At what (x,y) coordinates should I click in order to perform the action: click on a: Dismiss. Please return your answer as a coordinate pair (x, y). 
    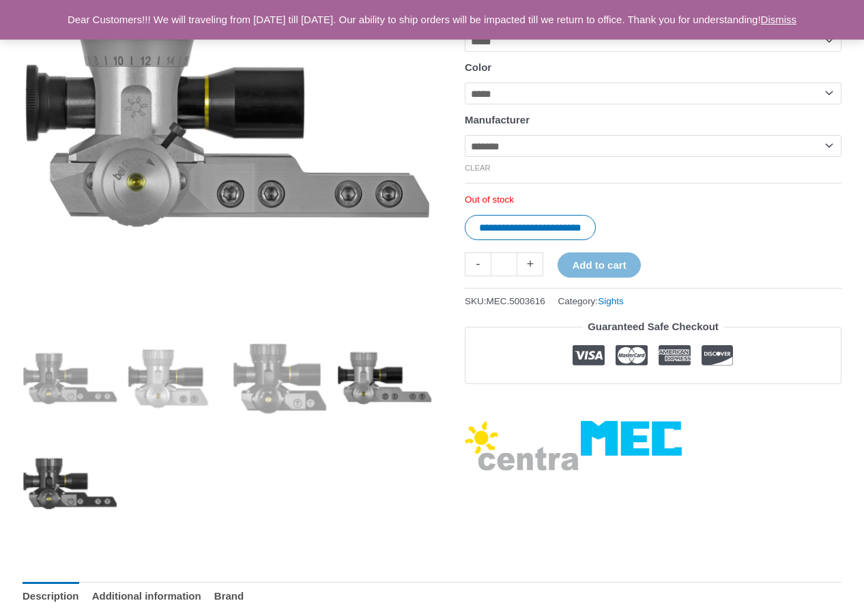
    Looking at the image, I should click on (779, 19).